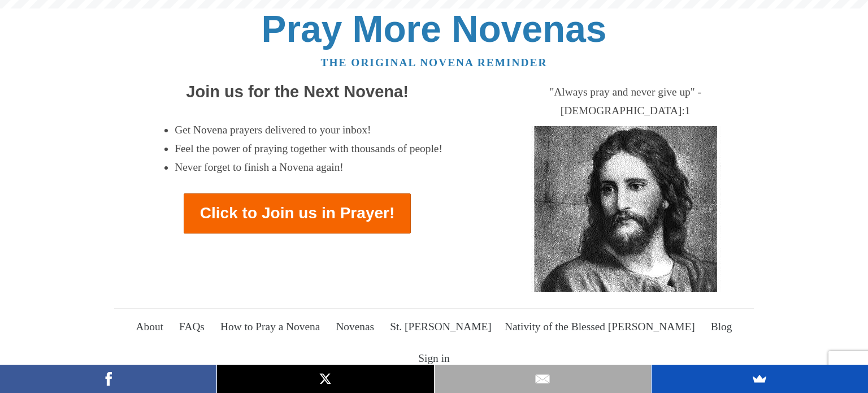 This screenshot has width=868, height=393. I want to click on img: Jesus, so click(626, 208).